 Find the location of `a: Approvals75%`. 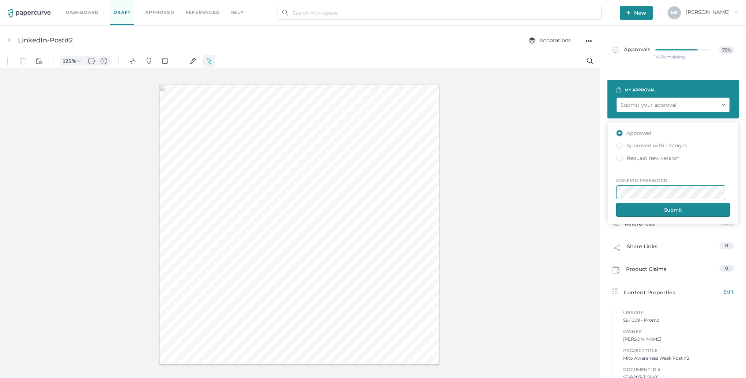

a: Approvals75% is located at coordinates (673, 53).